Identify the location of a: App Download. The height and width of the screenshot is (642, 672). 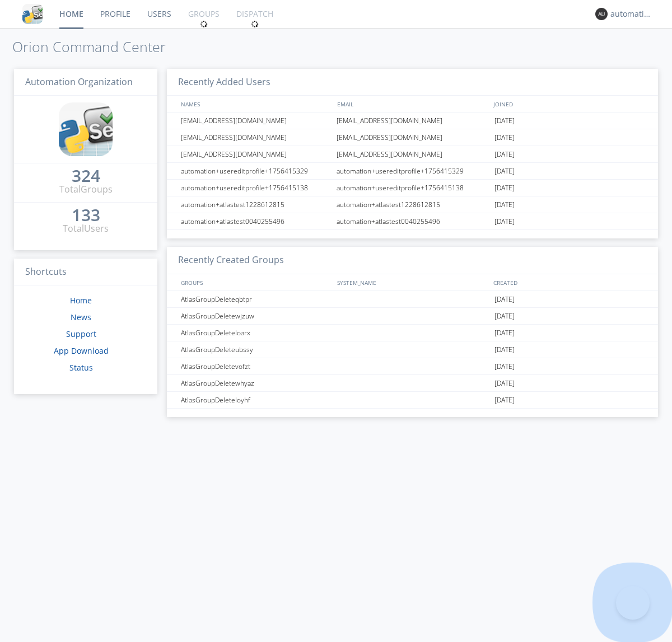
(82, 350).